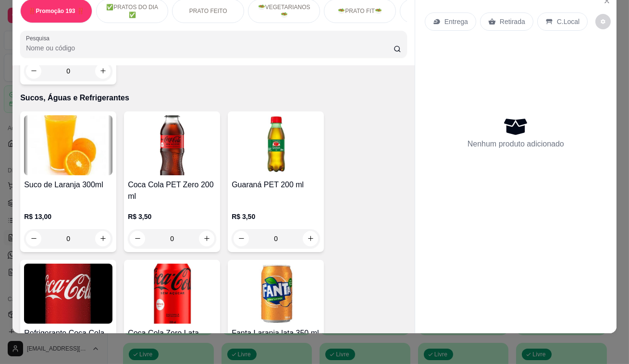 The image size is (629, 364). Describe the element at coordinates (210, 48) in the screenshot. I see `input: Pesquisa` at that location.